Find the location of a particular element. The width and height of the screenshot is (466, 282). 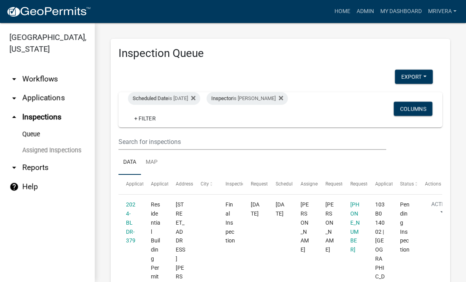

span: City is located at coordinates (205, 184).